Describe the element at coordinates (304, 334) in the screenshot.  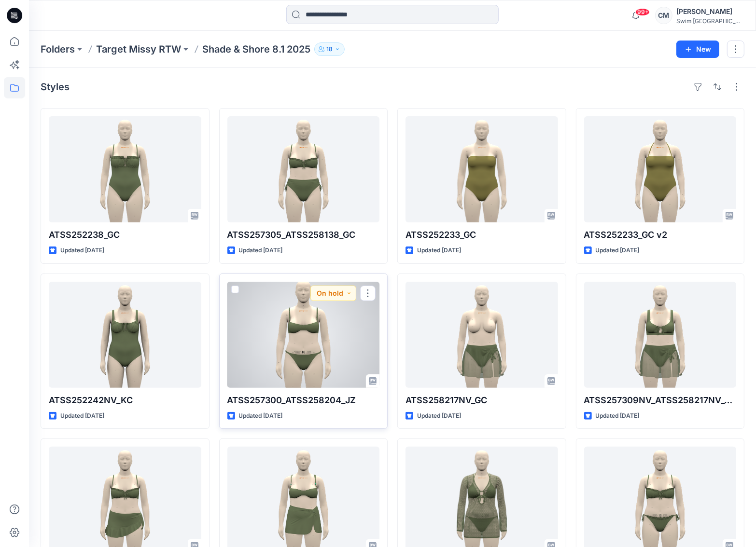
I see `a: ATSS257300_ATSS258204_JZ` at that location.